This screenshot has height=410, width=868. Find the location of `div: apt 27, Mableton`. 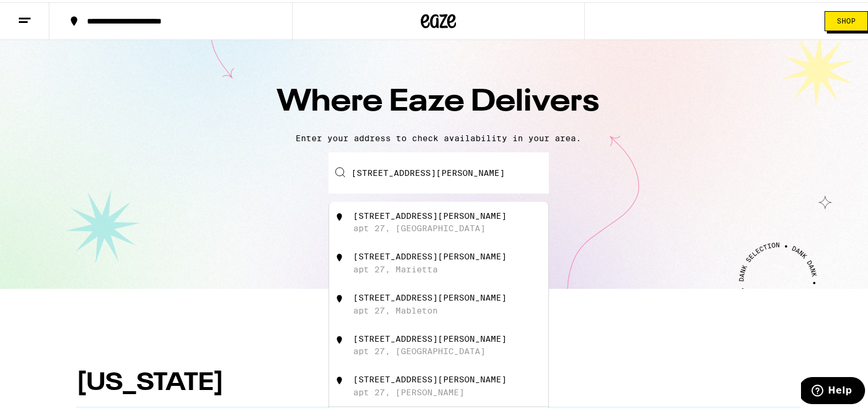

div: apt 27, Mableton is located at coordinates (395, 308).